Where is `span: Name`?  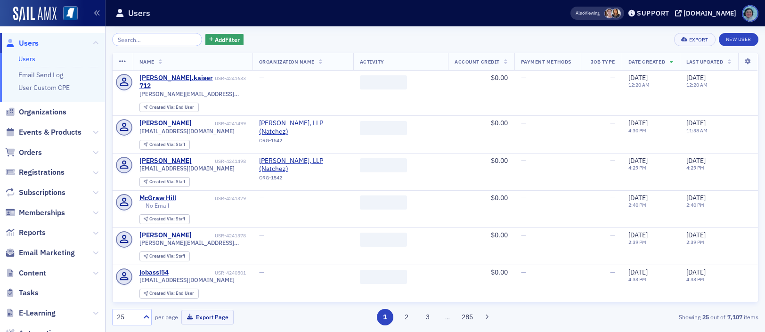
span: Name is located at coordinates (147, 62).